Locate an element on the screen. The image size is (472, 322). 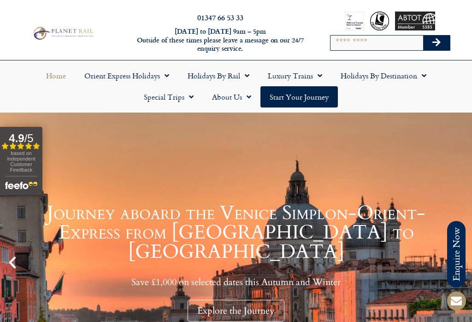
a: 01347 66 53 33 is located at coordinates (220, 17).